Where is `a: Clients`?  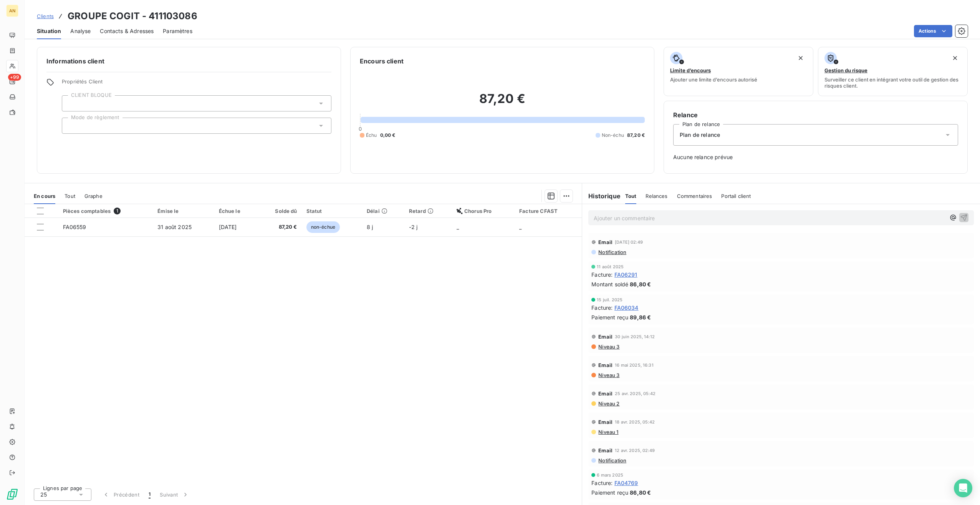 a: Clients is located at coordinates (46, 16).